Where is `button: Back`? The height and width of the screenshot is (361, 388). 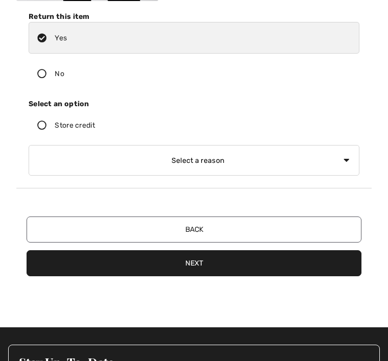
button: Back is located at coordinates (194, 230).